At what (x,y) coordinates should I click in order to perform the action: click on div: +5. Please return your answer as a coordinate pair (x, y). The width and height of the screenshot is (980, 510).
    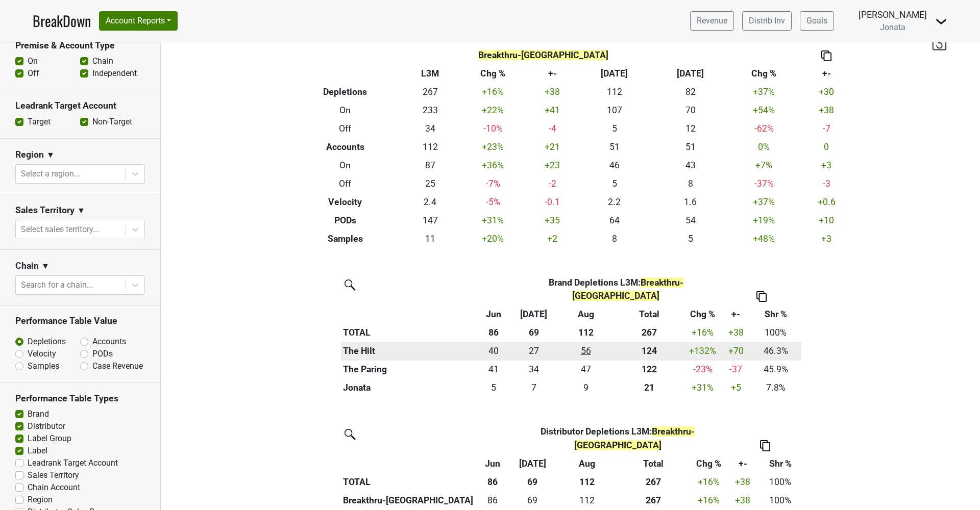
    Looking at the image, I should click on (736, 388).